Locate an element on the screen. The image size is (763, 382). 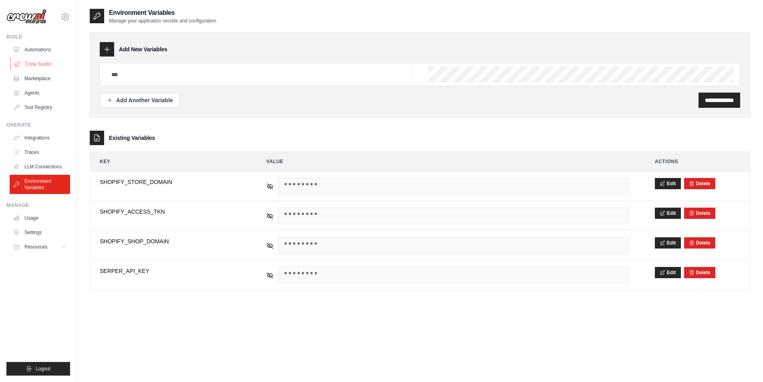
span: SHOPIFY_STORE_DOMAIN is located at coordinates (170, 182).